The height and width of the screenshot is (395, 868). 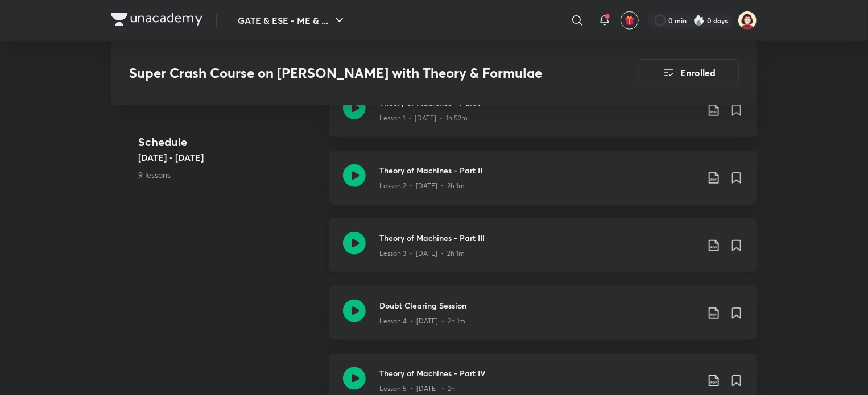 What do you see at coordinates (747, 21) in the screenshot?
I see `img: Vishal Verma` at bounding box center [747, 21].